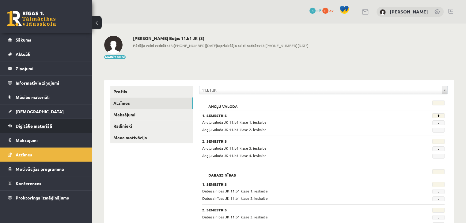  What do you see at coordinates (28, 184) in the screenshot?
I see `span: Konferences` at bounding box center [28, 184].